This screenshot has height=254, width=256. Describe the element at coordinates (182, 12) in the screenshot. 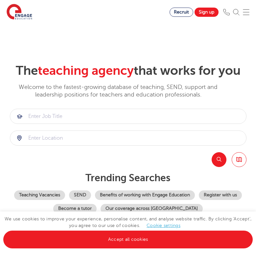

I see `span: Recruit` at that location.